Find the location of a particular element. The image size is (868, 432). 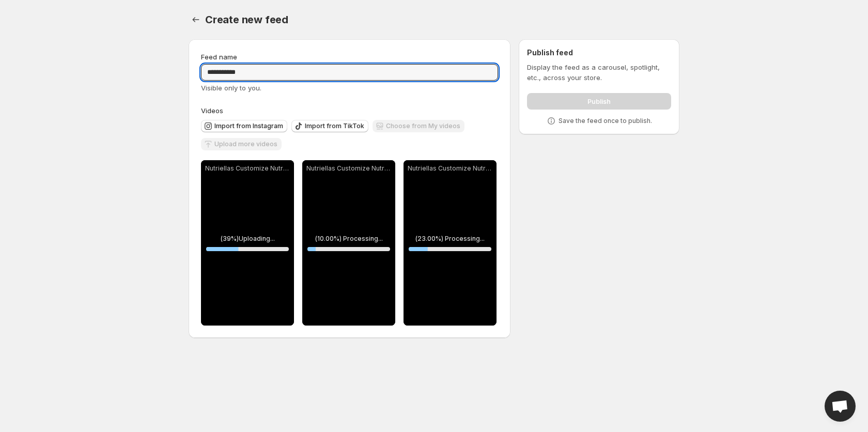

button: Import from Instagram is located at coordinates (244, 126).